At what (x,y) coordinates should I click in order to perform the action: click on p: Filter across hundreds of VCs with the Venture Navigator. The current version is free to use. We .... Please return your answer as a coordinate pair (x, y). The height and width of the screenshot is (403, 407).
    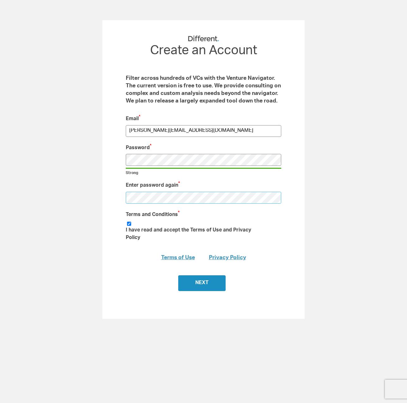
    Looking at the image, I should click on (203, 90).